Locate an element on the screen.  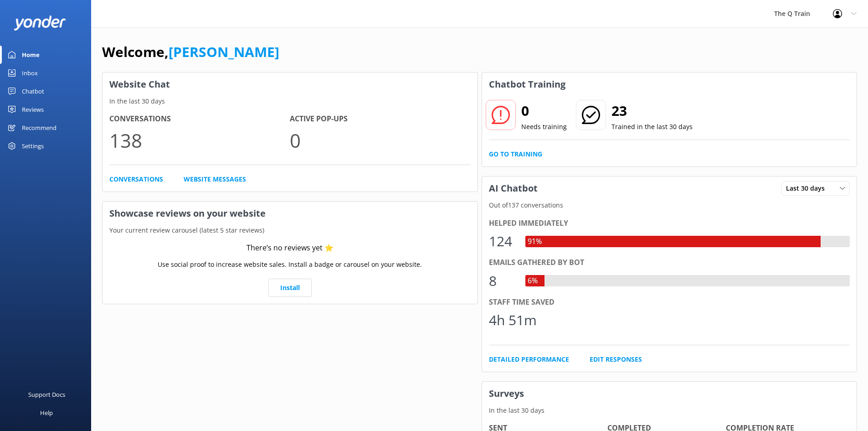
p: 0 is located at coordinates (380, 140).